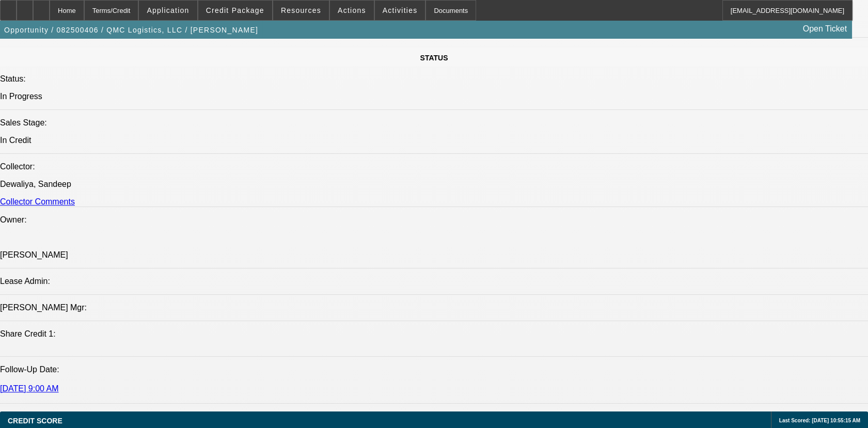 Image resolution: width=868 pixels, height=428 pixels. Describe the element at coordinates (400, 10) in the screenshot. I see `button: Activities` at that location.